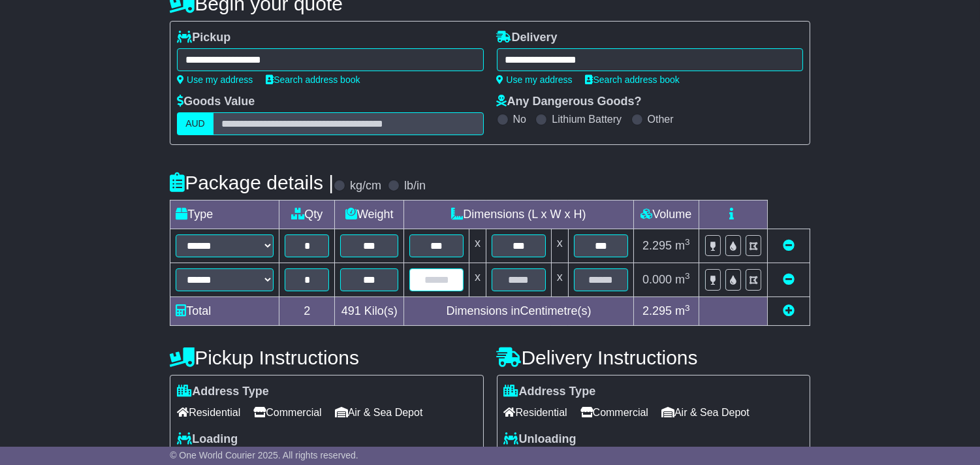  Describe the element at coordinates (203, 38) in the screenshot. I see `label: Pickup` at that location.